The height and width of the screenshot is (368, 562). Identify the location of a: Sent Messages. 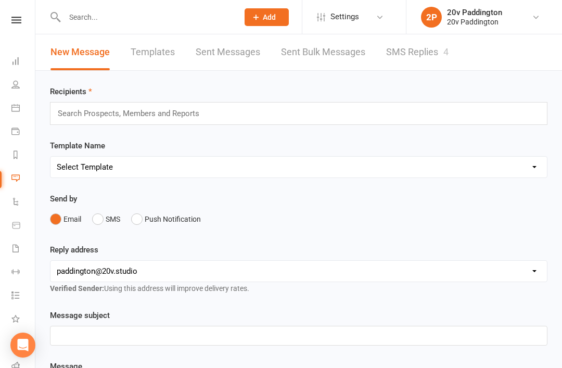
(228, 52).